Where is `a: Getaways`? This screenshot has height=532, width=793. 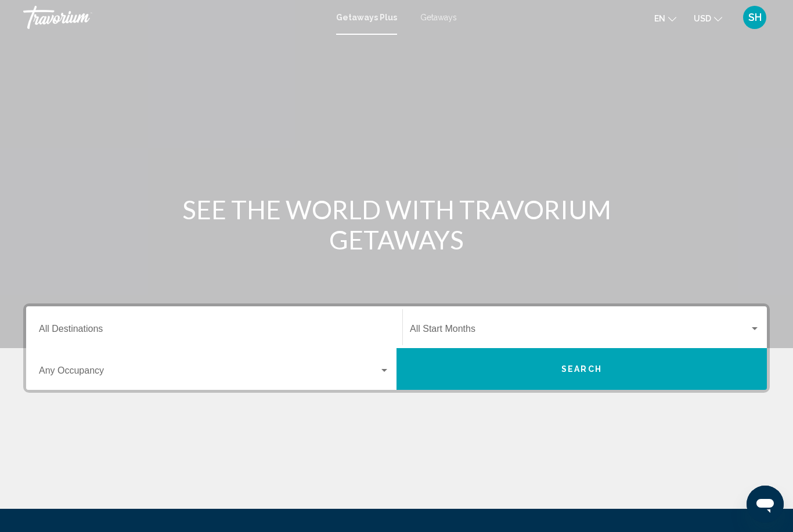
a: Getaways is located at coordinates (438, 18).